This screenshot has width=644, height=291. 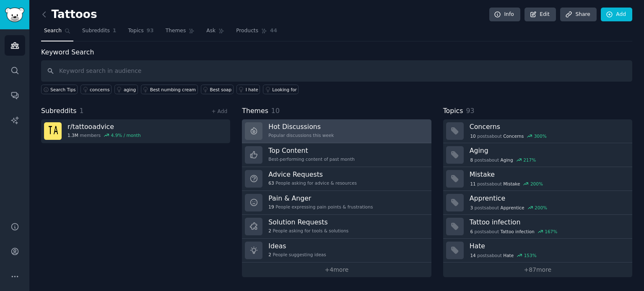 I want to click on span: 19, so click(x=271, y=207).